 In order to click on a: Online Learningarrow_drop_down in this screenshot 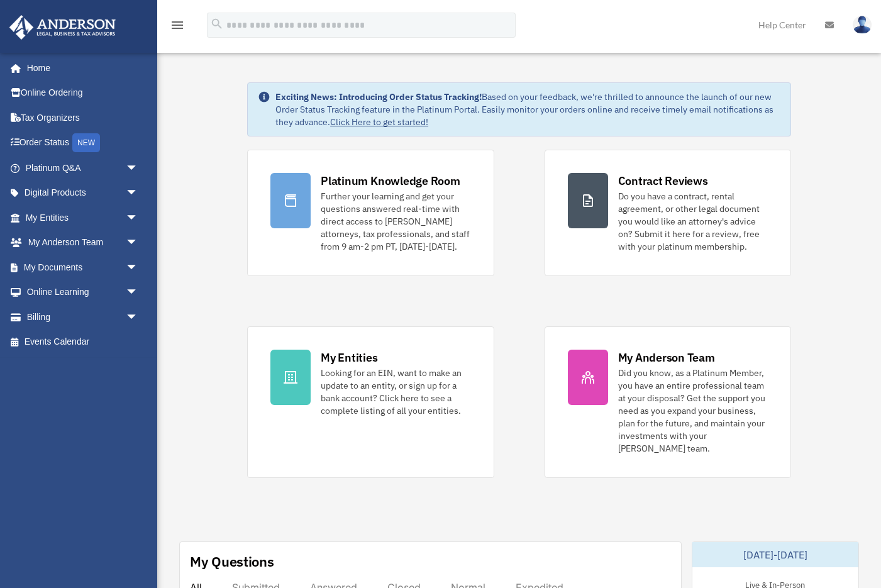, I will do `click(83, 293)`.